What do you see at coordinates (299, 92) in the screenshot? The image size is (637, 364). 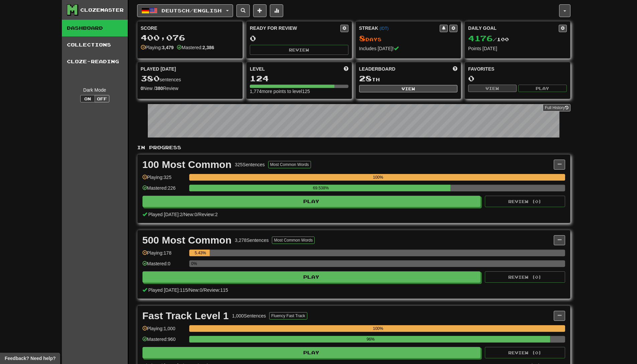 I see `div: 1,774 more points to level 125` at bounding box center [299, 92].